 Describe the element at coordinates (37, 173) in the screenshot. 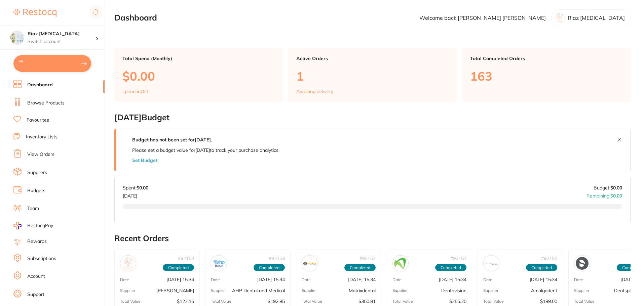

I see `a: Suppliers` at that location.